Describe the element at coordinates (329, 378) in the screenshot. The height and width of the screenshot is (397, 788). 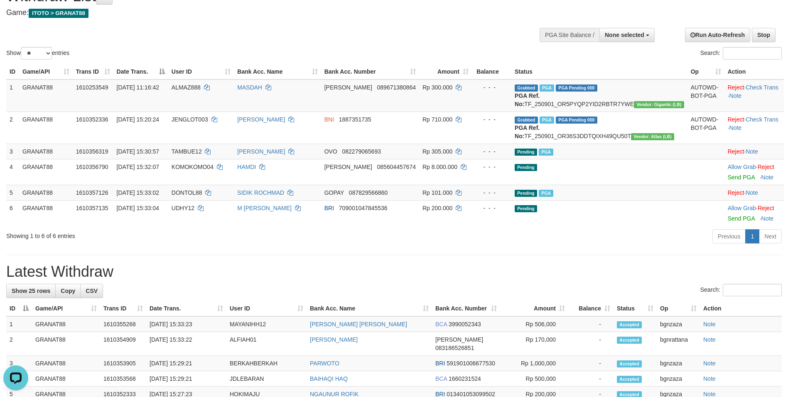
I see `a: BAIHAQI HAQ` at that location.